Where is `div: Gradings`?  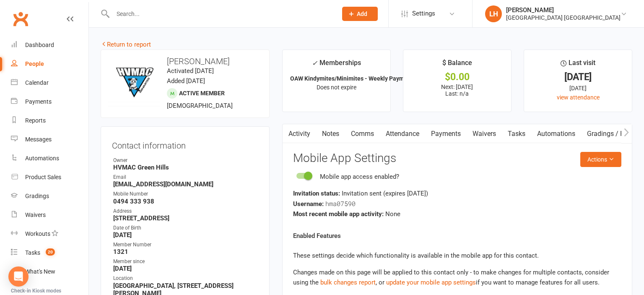
div: Gradings is located at coordinates (37, 196).